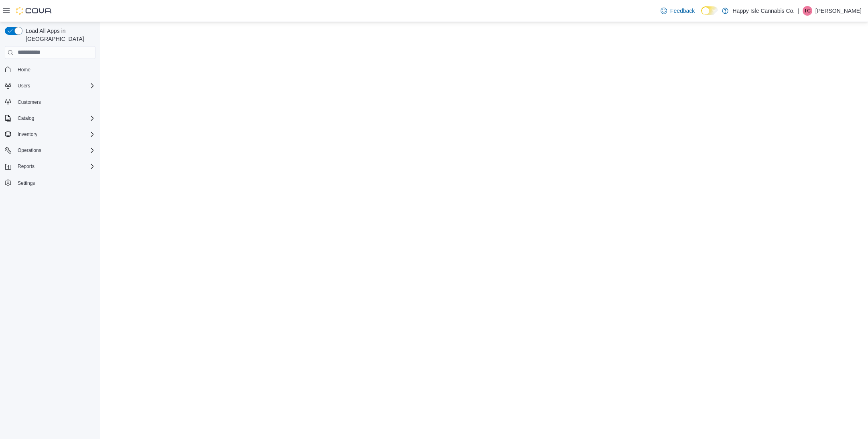 The height and width of the screenshot is (439, 868). What do you see at coordinates (701, 15) in the screenshot?
I see `span: Dark Mode` at bounding box center [701, 15].